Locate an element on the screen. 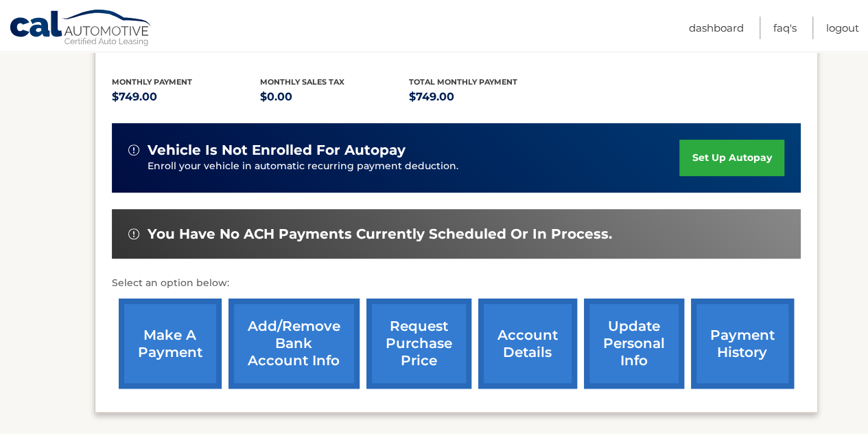 This screenshot has height=434, width=868. a: payment history is located at coordinates (742, 343).